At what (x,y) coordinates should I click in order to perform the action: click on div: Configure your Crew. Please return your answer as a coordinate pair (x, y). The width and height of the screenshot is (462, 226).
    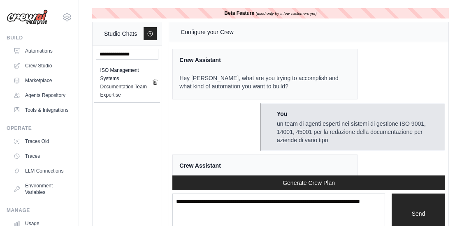
    Looking at the image, I should click on (207, 32).